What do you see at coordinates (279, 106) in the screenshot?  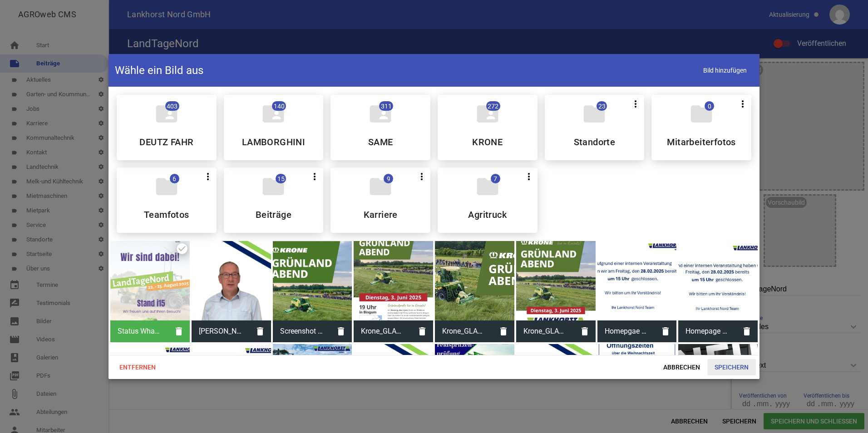 I see `span: 140` at bounding box center [279, 106].